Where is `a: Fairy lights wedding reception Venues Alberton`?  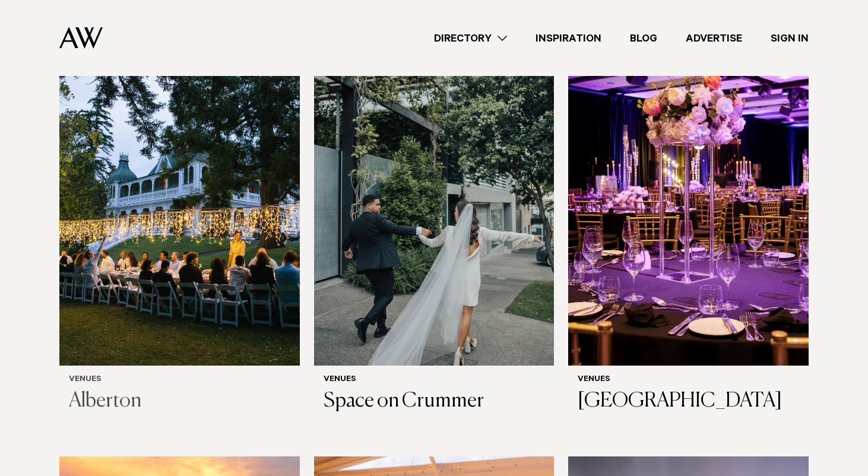
a: Fairy lights wedding reception Venues Alberton is located at coordinates (179, 233).